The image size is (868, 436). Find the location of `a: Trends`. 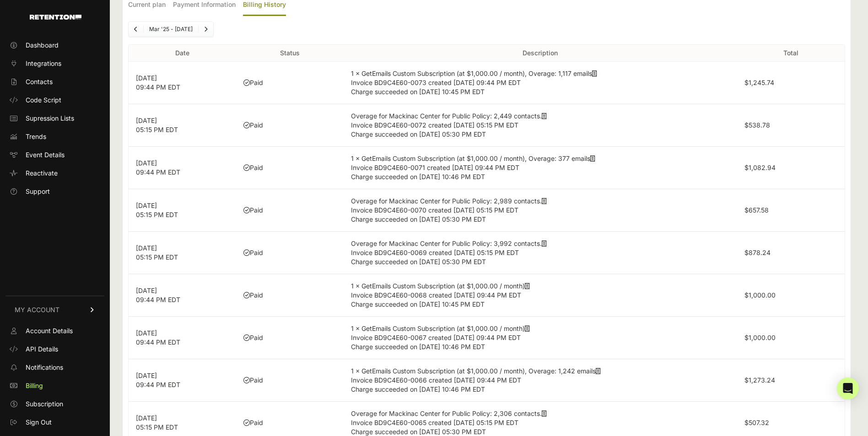

a: Trends is located at coordinates (55, 137).